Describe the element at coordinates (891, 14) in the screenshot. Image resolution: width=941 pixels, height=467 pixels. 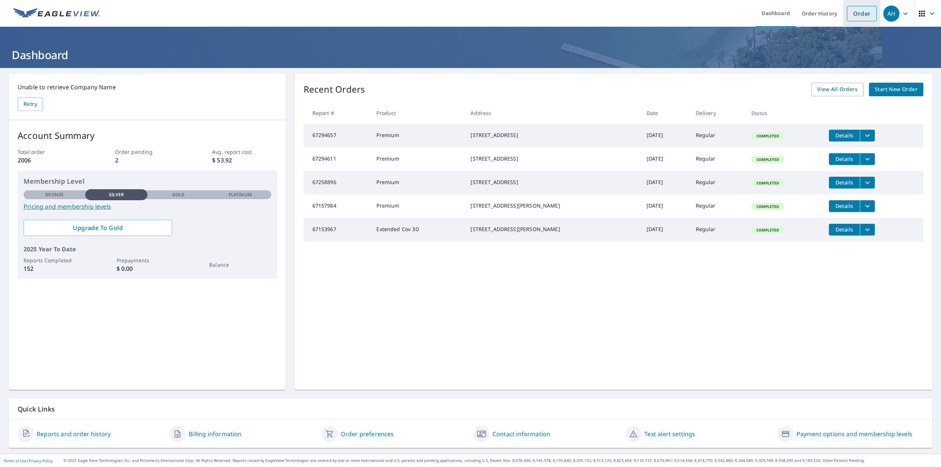
I see `div: AH` at that location.